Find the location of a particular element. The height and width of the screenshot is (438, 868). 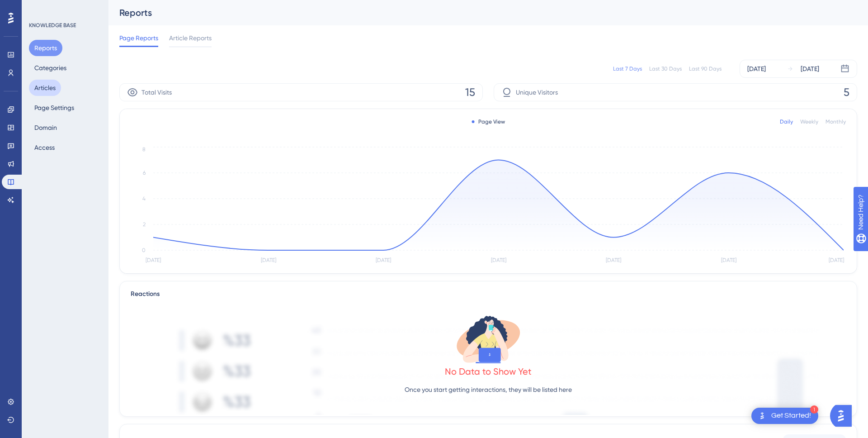

span: 15 is located at coordinates (470, 92).